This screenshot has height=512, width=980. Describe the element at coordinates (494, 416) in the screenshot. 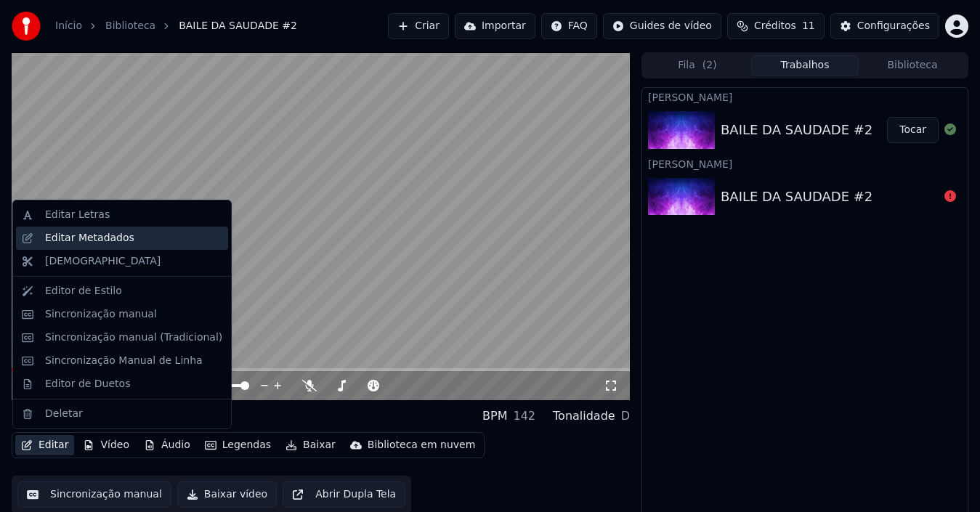

I see `div: BPM` at that location.